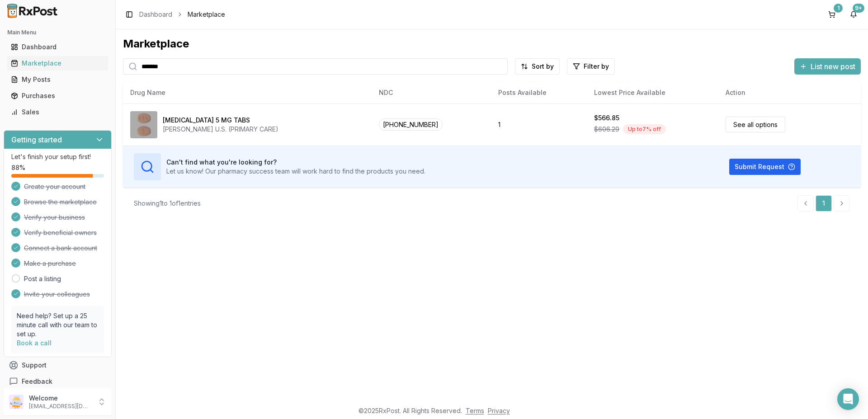  I want to click on th: NDC, so click(431, 92).